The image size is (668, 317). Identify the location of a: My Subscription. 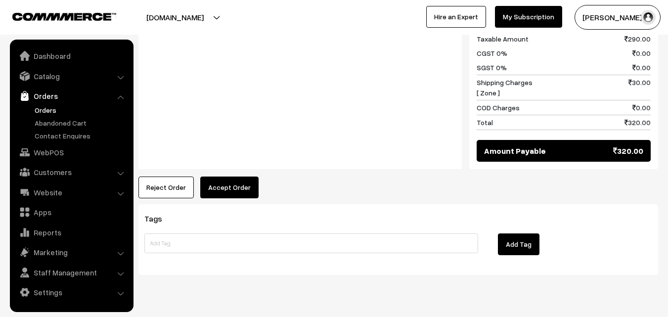
(528, 17).